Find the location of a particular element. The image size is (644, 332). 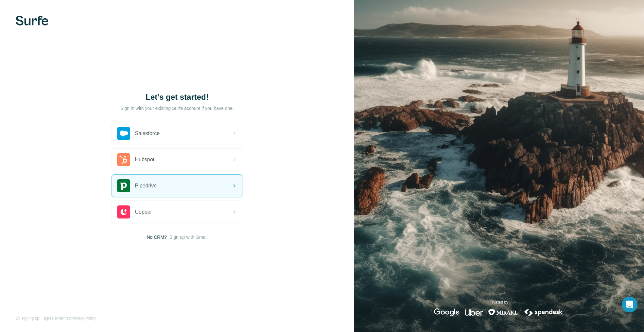

img: pipedrive's logo is located at coordinates (124, 186).